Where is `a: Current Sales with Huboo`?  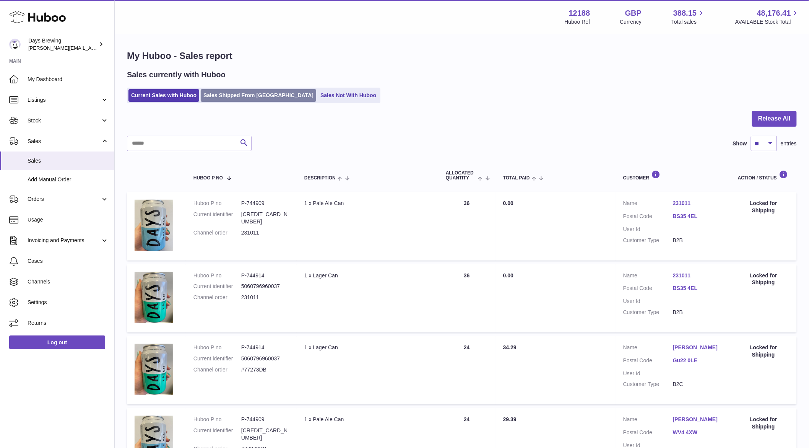 a: Current Sales with Huboo is located at coordinates (164, 95).